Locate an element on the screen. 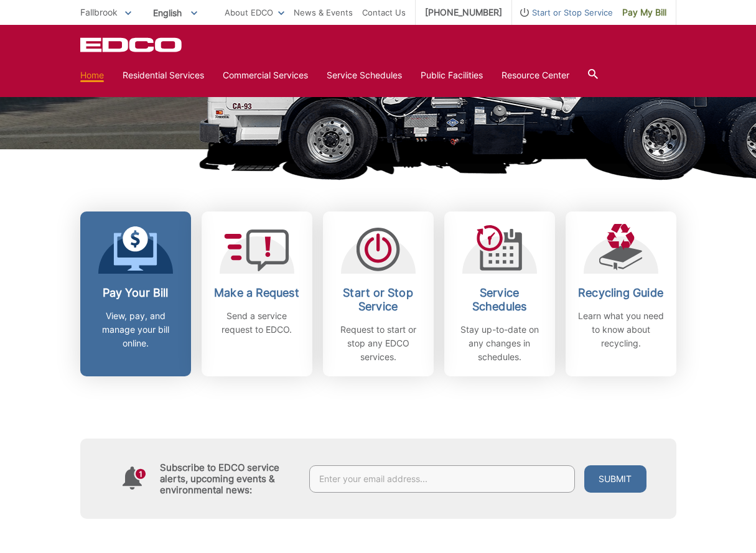 This screenshot has width=756, height=553. p: Stay up-to-date on any changes in schedules. is located at coordinates (499, 343).